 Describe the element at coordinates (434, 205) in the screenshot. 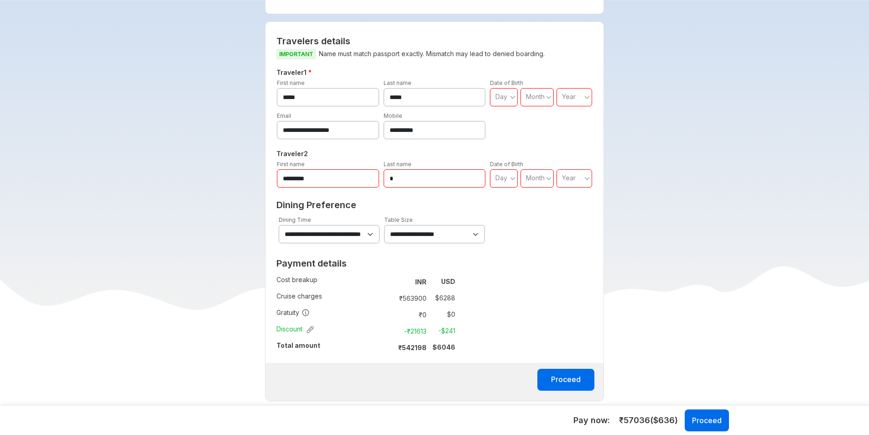

I see `h2: Dining Preference` at that location.